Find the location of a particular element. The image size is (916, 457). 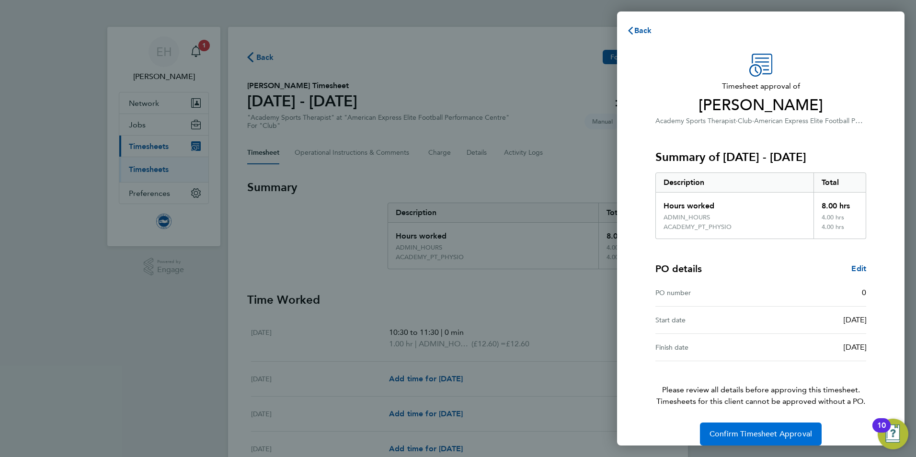

p: Please review all details before approving this timesheet. is located at coordinates (761, 384).